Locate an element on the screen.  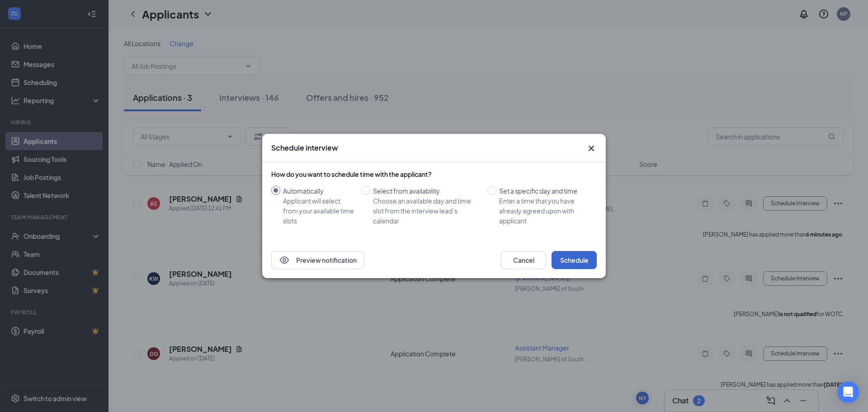
svg: Cross is located at coordinates (591, 148).